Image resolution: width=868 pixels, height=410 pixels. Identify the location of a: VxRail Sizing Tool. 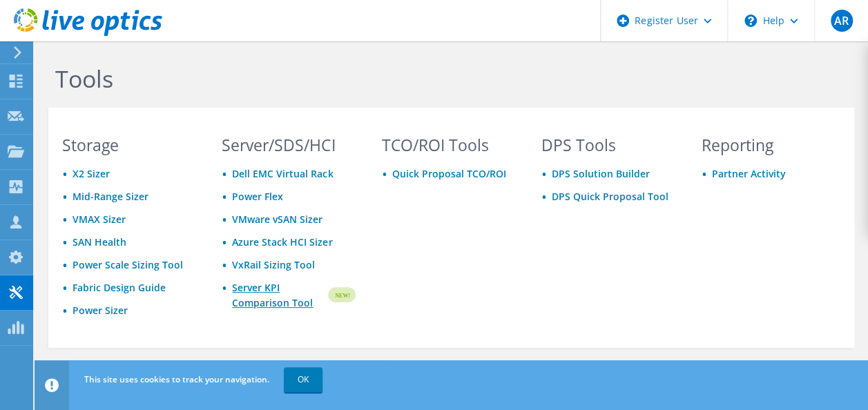
(274, 265).